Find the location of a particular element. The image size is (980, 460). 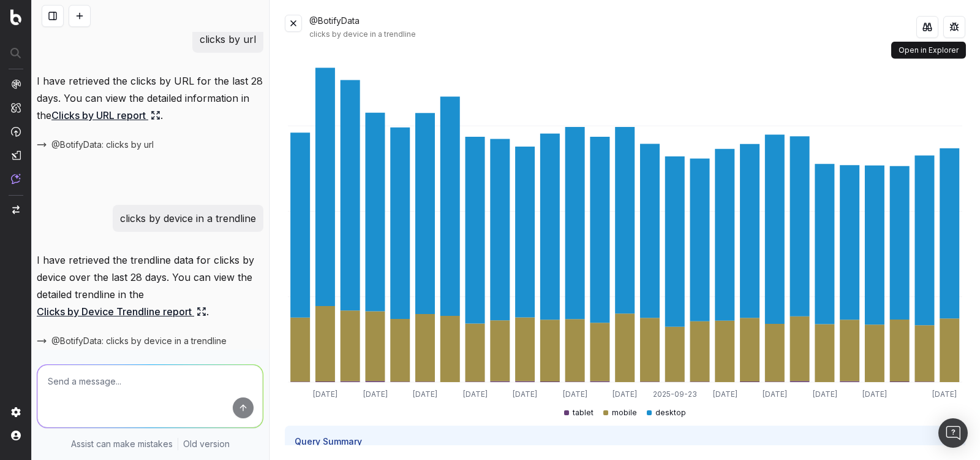

img: Analytics is located at coordinates (16, 84).